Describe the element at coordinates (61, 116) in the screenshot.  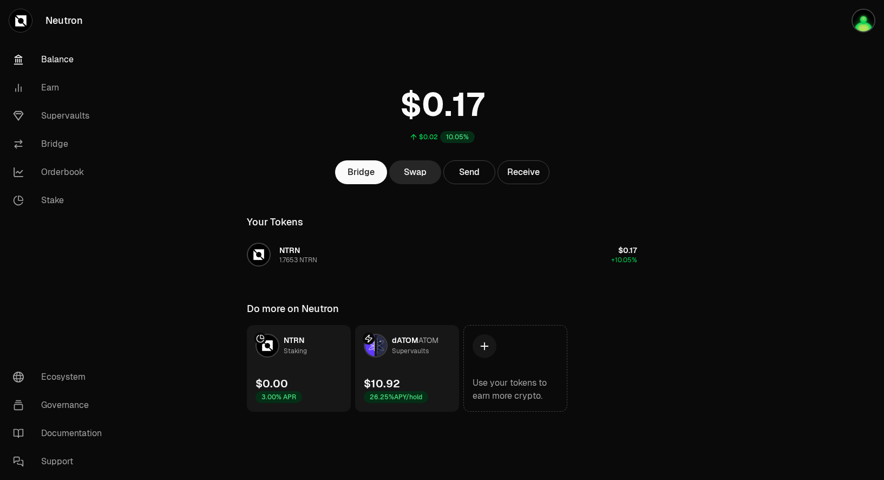
I see `a: Supervaults` at that location.